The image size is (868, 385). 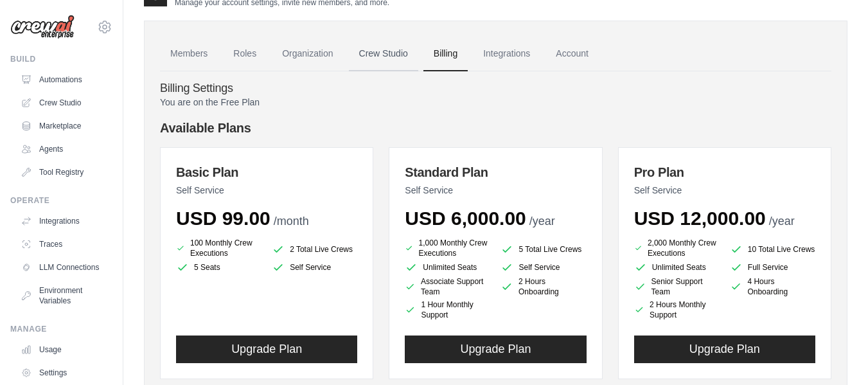 What do you see at coordinates (543, 287) in the screenshot?
I see `li: 2 Hours Onboarding` at bounding box center [543, 287].